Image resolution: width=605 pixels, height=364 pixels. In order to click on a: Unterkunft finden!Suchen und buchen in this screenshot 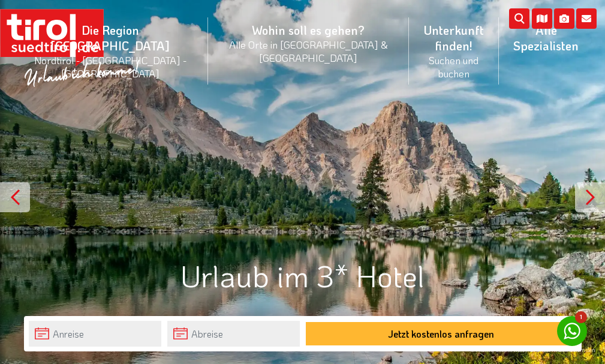, I will do `click(454, 51)`.